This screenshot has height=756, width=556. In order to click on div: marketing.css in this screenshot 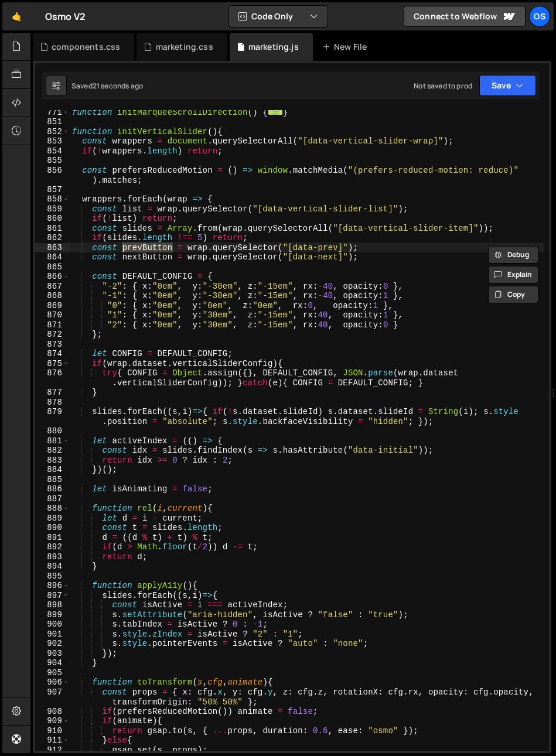, I will do `click(184, 47)`.